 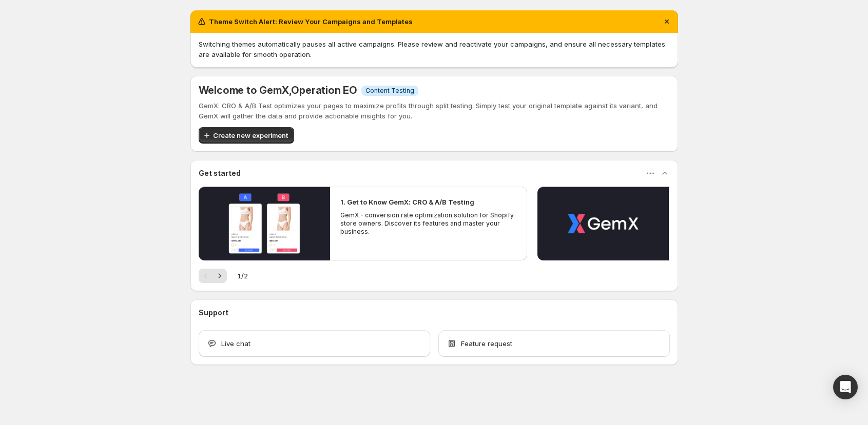 I want to click on h2: Theme Switch Alert: Review Your Campaigns and Templates, so click(x=310, y=22).